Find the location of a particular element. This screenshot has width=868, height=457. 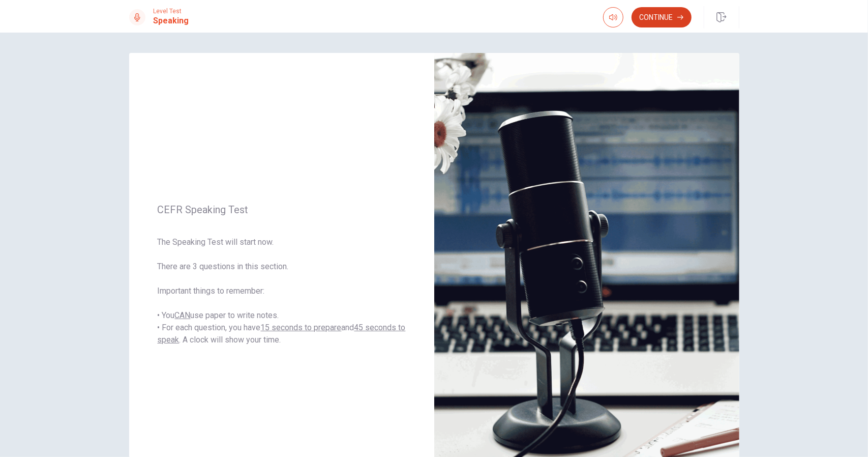

u: CAN is located at coordinates (183, 315).